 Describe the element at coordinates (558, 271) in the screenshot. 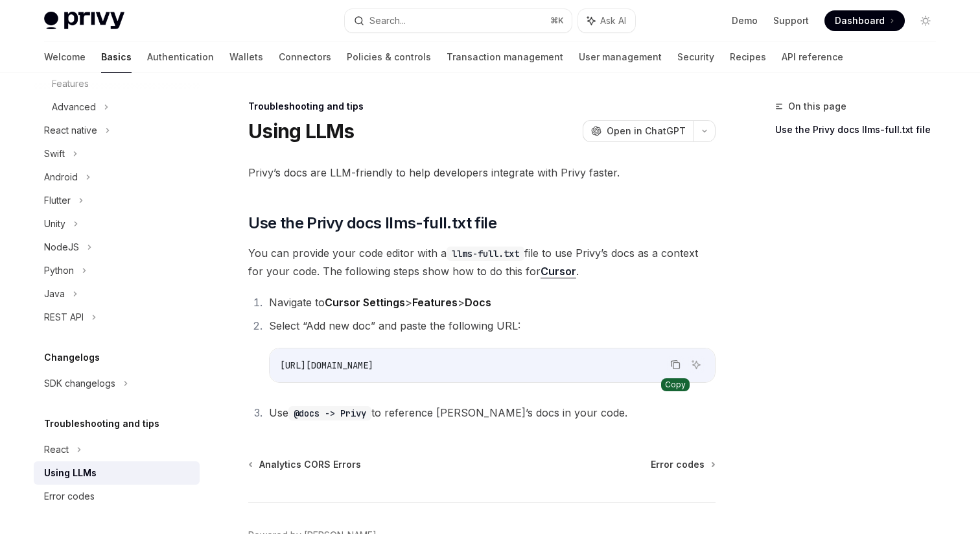

I see `a: Cursor` at that location.